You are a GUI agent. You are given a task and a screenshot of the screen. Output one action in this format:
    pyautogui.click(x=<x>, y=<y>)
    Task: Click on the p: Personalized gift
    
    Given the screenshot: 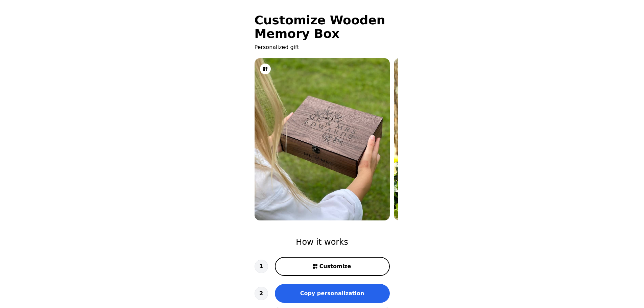 What is the action you would take?
    pyautogui.click(x=322, y=47)
    